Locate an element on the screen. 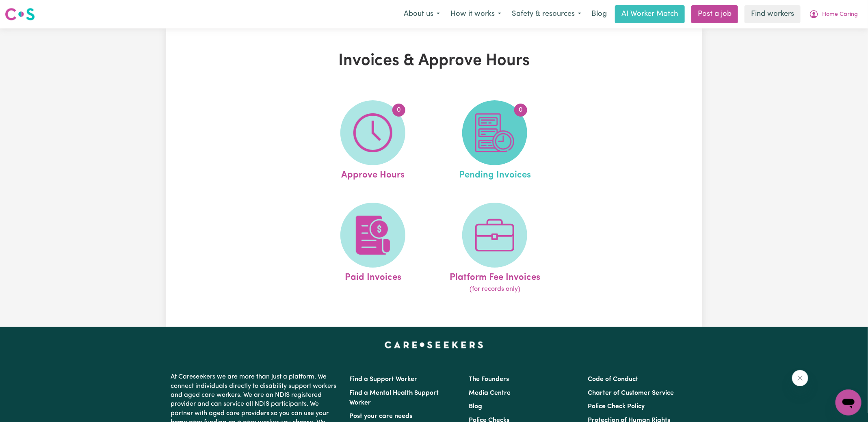 This screenshot has width=868, height=422. button: Safety & resources is located at coordinates (546, 14).